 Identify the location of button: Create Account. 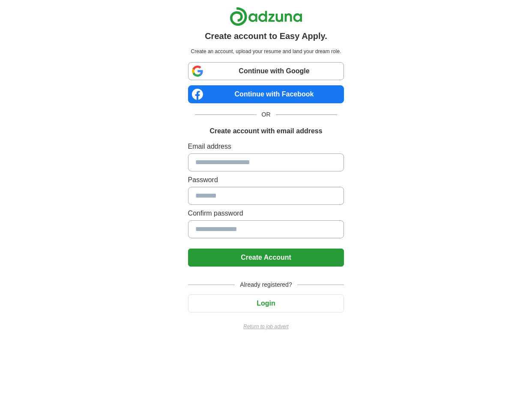
(266, 257).